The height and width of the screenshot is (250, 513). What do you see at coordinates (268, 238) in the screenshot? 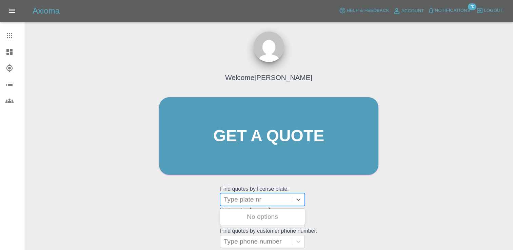
I see `grid: Find quotes by customer phone number:` at bounding box center [268, 238].